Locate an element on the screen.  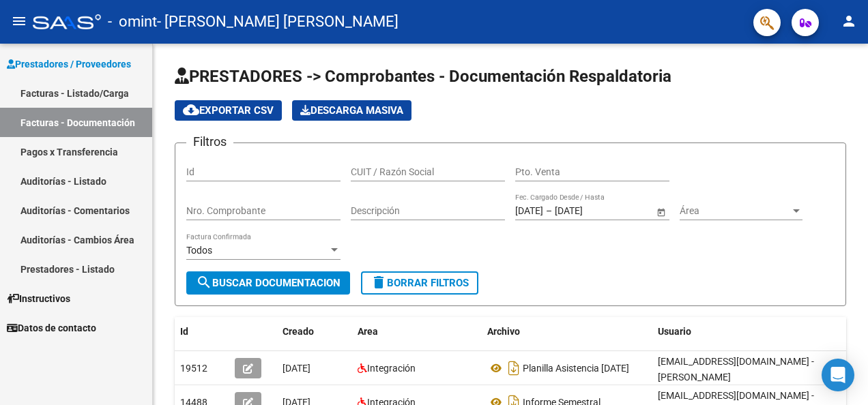
span: PRESTADORES -> Comprobantes - Documentación Respaldatoria is located at coordinates (423, 77).